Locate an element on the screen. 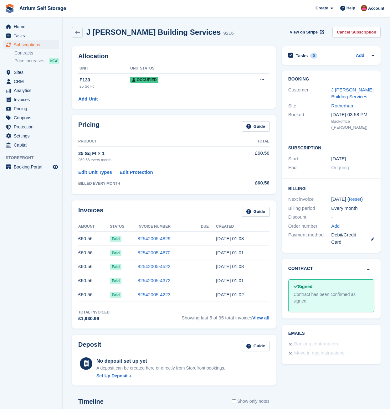 The image size is (390, 409). span: Occupied is located at coordinates (144, 80).